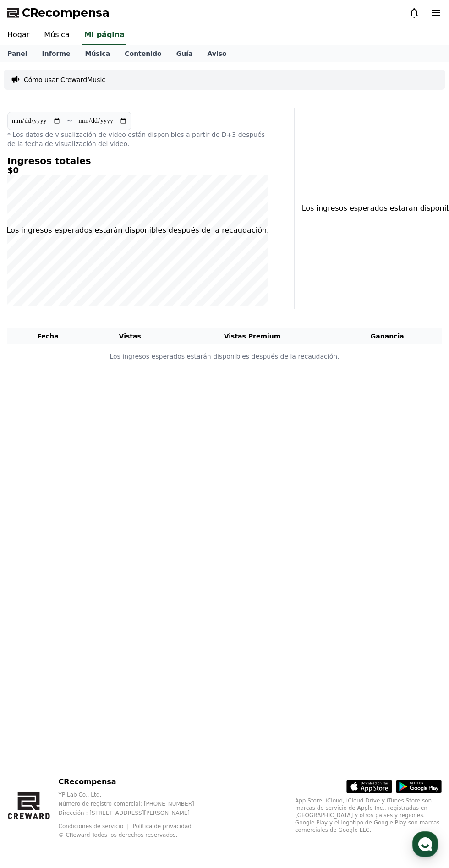 The height and width of the screenshot is (868, 449). Describe the element at coordinates (57, 53) in the screenshot. I see `font: Informe` at that location.